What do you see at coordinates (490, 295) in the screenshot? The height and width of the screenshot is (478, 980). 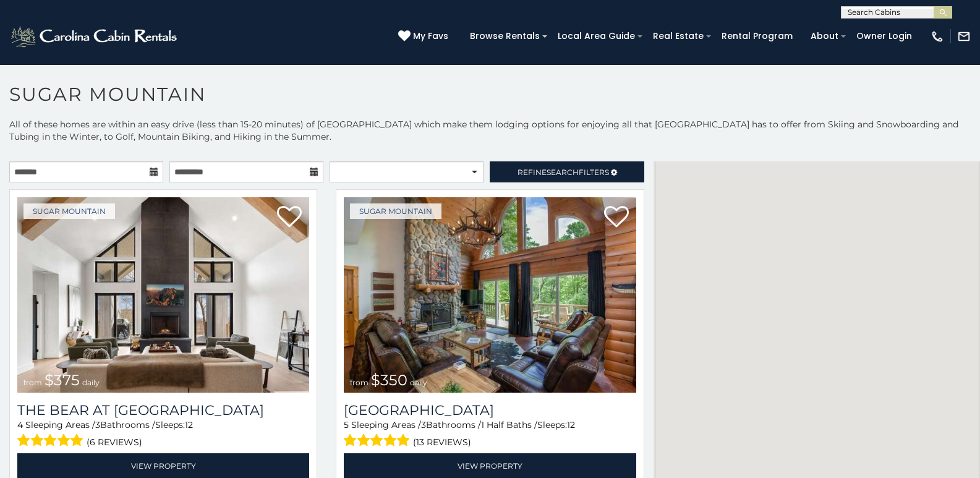 I see `img: Grouse Moor Lodge` at bounding box center [490, 295].